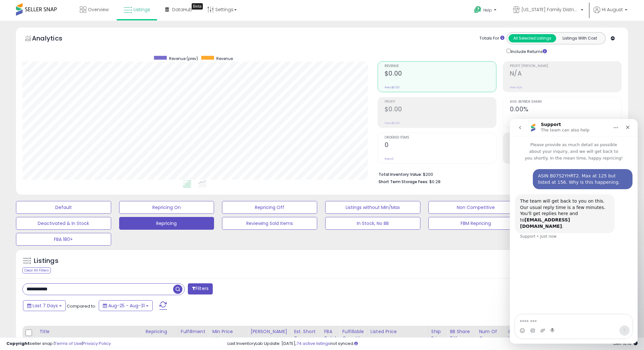 The width and height of the screenshot is (644, 350). What do you see at coordinates (532, 38) in the screenshot?
I see `button: All Selected Listings` at bounding box center [532, 38].